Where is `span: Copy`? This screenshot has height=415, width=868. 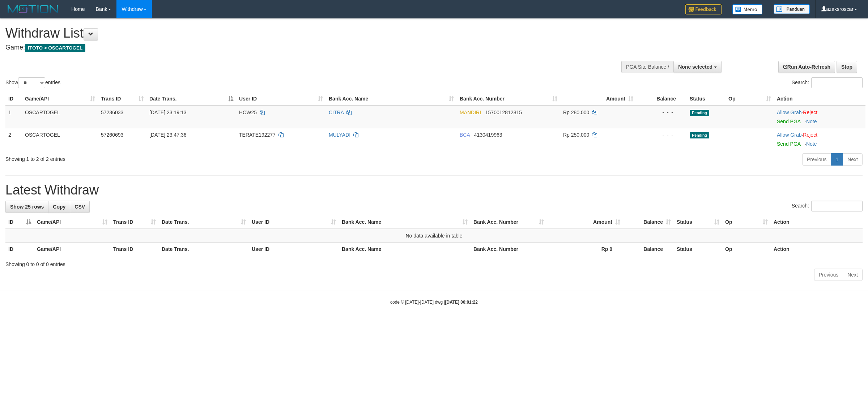
span: Copy is located at coordinates (59, 207).